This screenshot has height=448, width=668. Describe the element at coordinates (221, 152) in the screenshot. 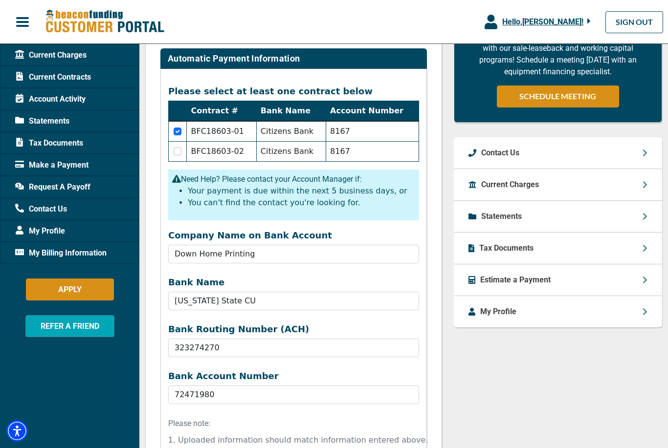

I see `td: BFC18603-02` at that location.